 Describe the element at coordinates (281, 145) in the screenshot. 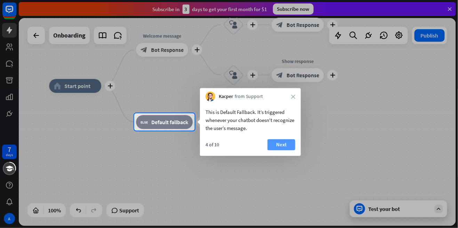

I see `button: Next` at that location.